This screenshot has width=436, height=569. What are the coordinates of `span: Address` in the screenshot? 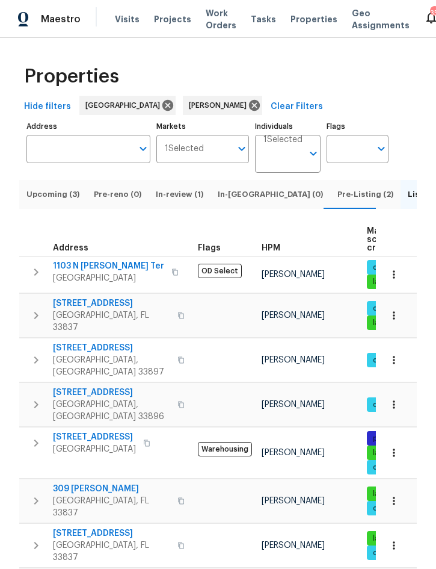 It's located at (70, 248).